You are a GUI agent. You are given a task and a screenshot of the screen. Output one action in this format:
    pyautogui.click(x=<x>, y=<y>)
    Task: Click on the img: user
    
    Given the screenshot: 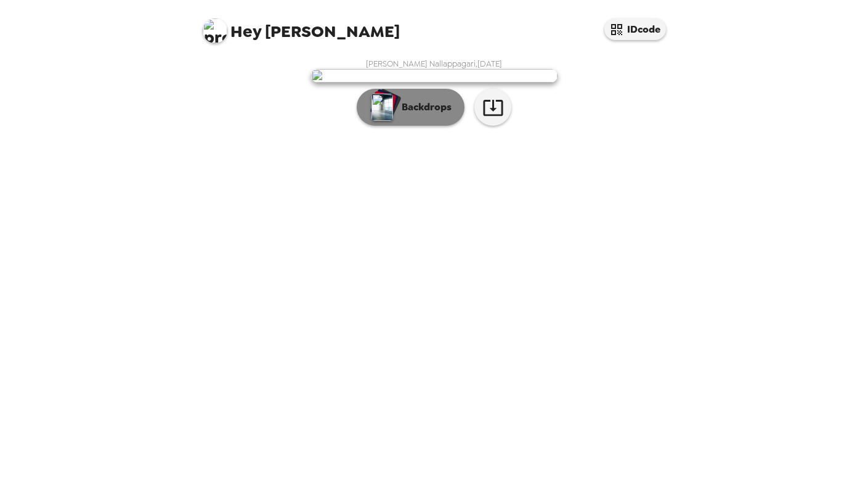 What is the action you would take?
    pyautogui.click(x=434, y=76)
    